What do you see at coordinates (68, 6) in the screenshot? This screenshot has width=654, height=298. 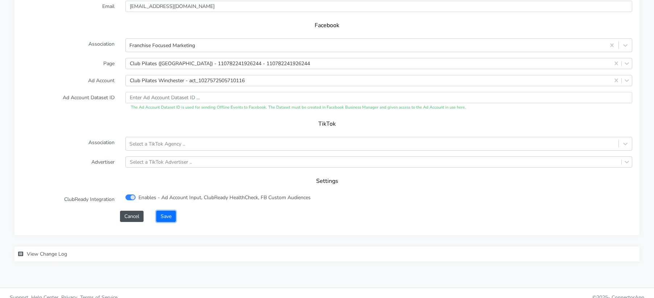 I see `label: Email` at bounding box center [68, 6].